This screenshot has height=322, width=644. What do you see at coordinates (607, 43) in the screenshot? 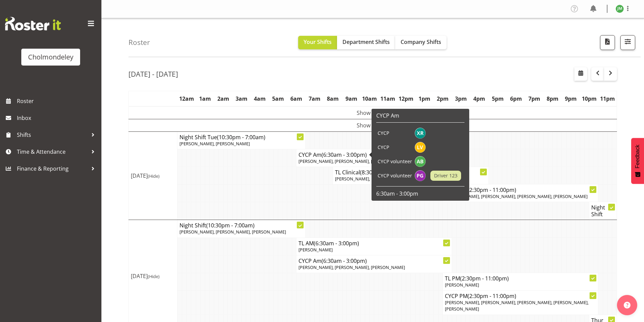
I see `button: Download a PDF of the roster according to the set date range.` at bounding box center [607, 43].